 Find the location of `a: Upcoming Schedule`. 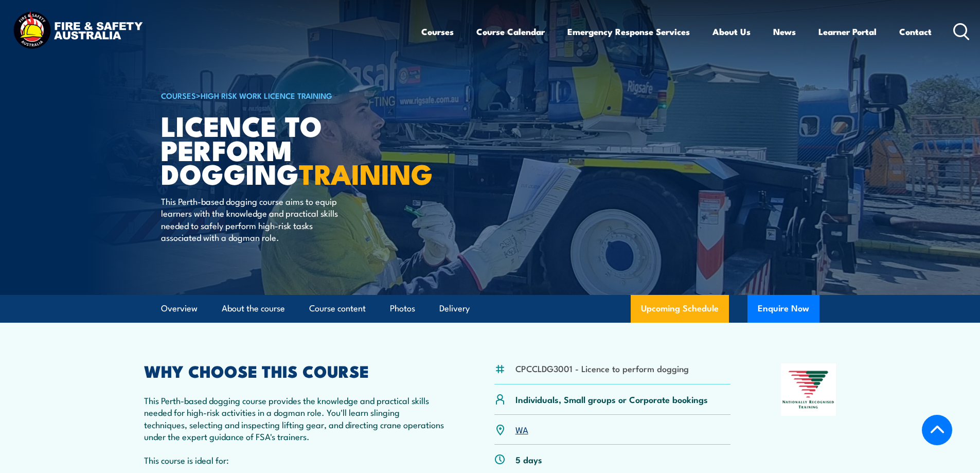

a: Upcoming Schedule is located at coordinates (680, 308).